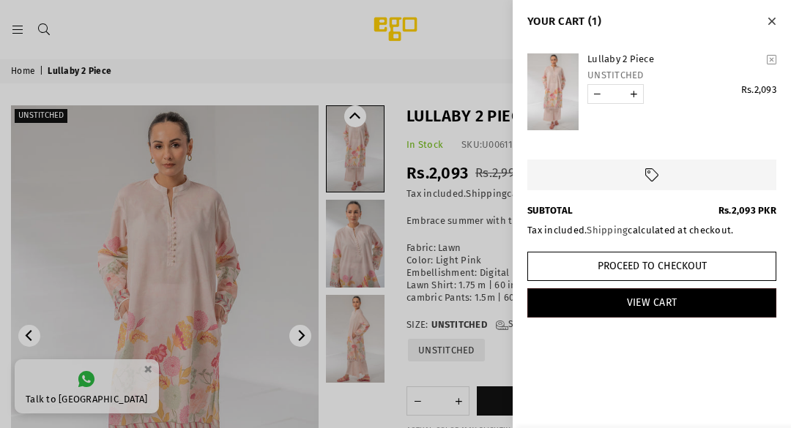 This screenshot has width=791, height=428. I want to click on a: Shipping, so click(607, 230).